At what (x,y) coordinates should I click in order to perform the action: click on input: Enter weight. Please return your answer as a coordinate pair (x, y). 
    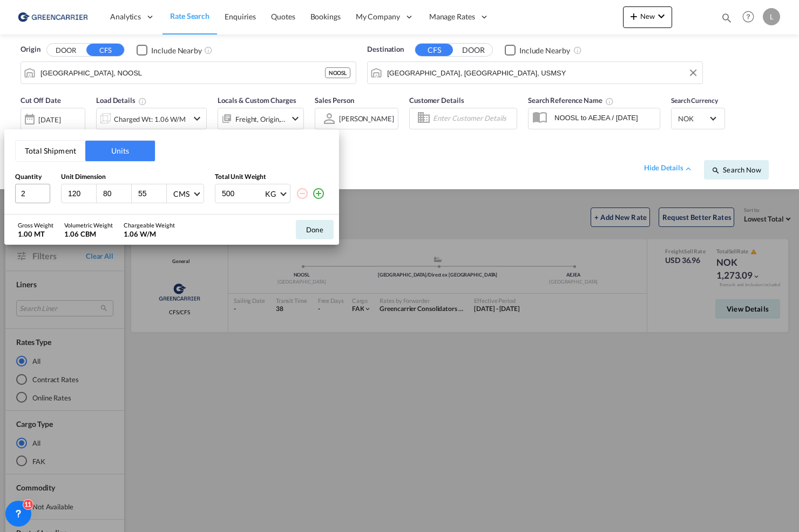
    Looking at the image, I should click on (242, 194).